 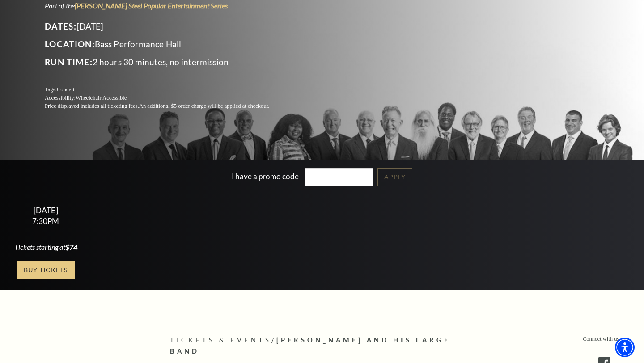 I want to click on a: Buy Tickets, so click(x=45, y=270).